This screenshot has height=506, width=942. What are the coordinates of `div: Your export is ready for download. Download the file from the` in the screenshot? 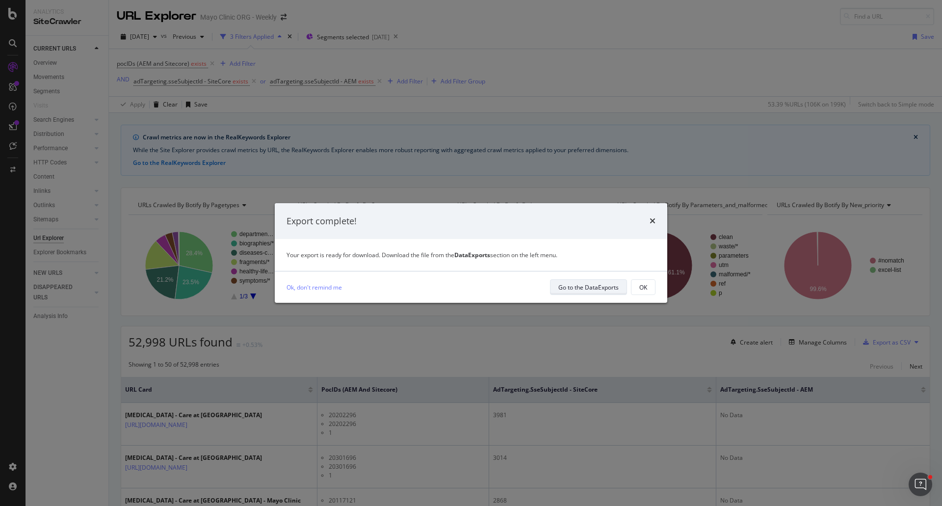 It's located at (471, 255).